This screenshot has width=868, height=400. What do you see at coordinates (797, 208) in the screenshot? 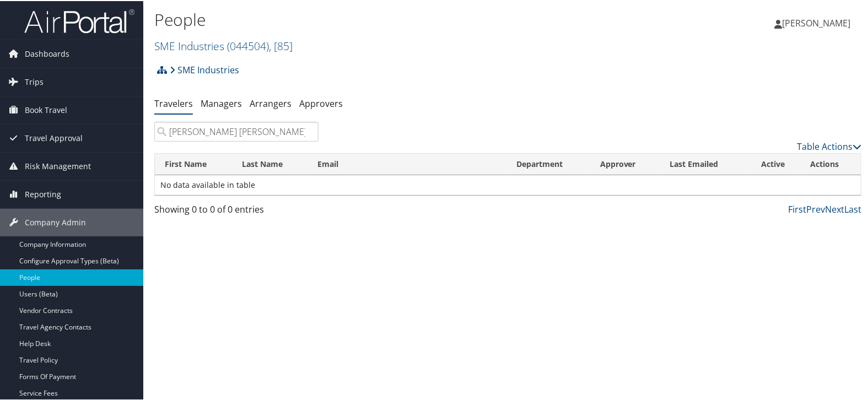
I see `a: First` at bounding box center [797, 208].